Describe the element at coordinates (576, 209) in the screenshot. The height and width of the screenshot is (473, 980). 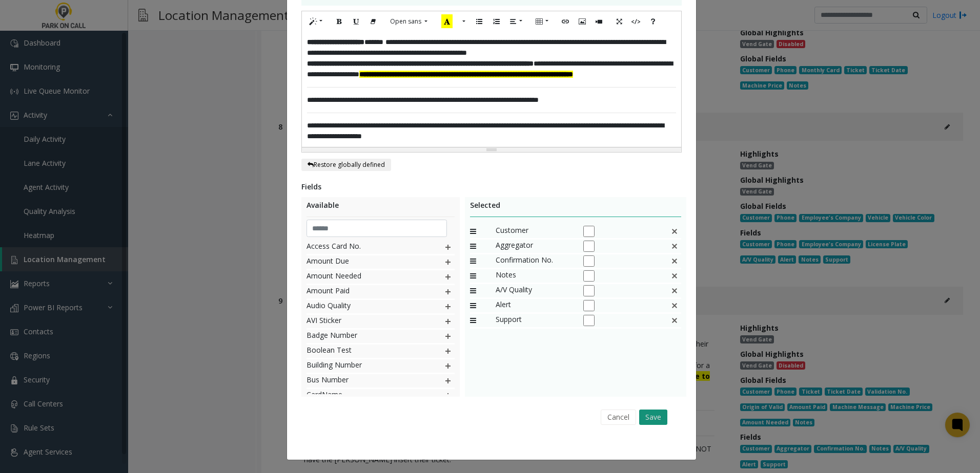
I see `div: Selected` at that location.